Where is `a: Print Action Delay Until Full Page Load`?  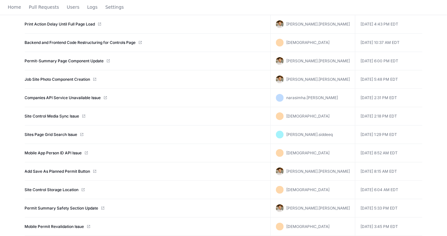
a: Print Action Delay Until Full Page Load is located at coordinates (60, 24).